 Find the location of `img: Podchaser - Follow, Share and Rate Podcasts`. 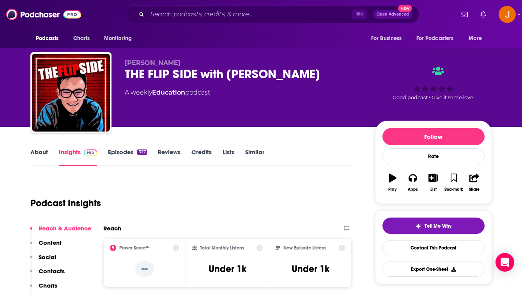

img: Podchaser - Follow, Share and Rate Podcasts is located at coordinates (44, 14).